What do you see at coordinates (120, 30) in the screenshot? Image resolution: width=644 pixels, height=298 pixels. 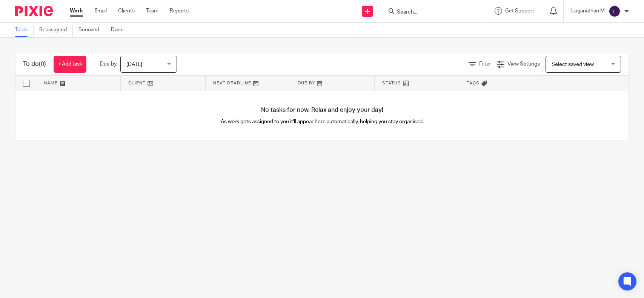 I see `a: Done` at bounding box center [120, 30].